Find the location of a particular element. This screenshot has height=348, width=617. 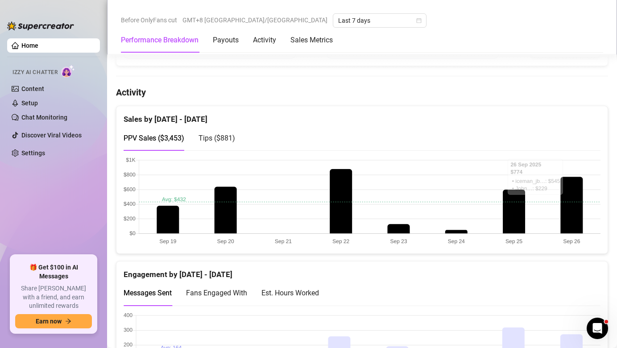

span: Fans Engaged With is located at coordinates (217, 293).